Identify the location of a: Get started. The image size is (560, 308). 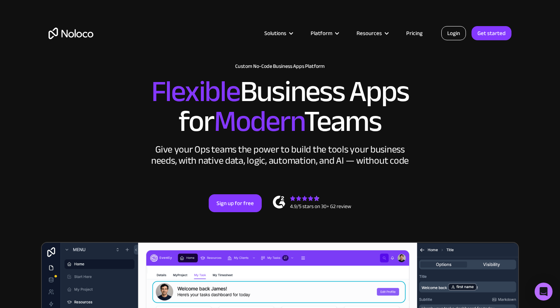
(491, 33).